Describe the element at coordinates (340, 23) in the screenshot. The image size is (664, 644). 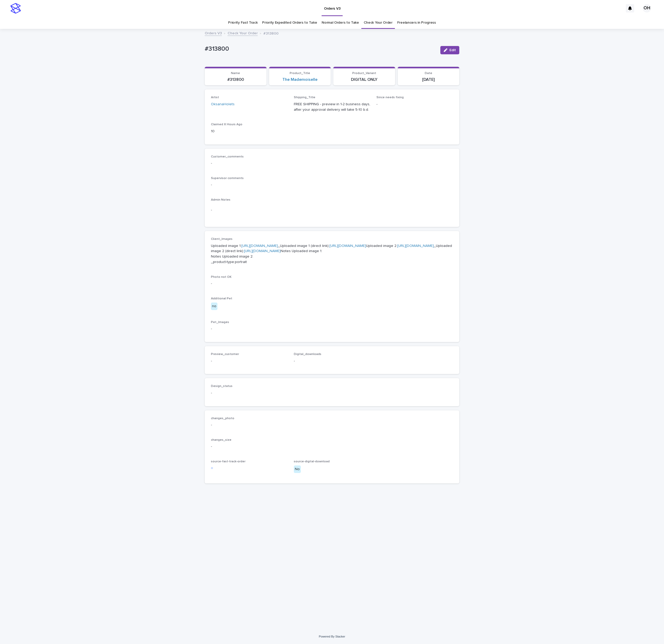
I see `a: Normal Orders to Take` at that location.